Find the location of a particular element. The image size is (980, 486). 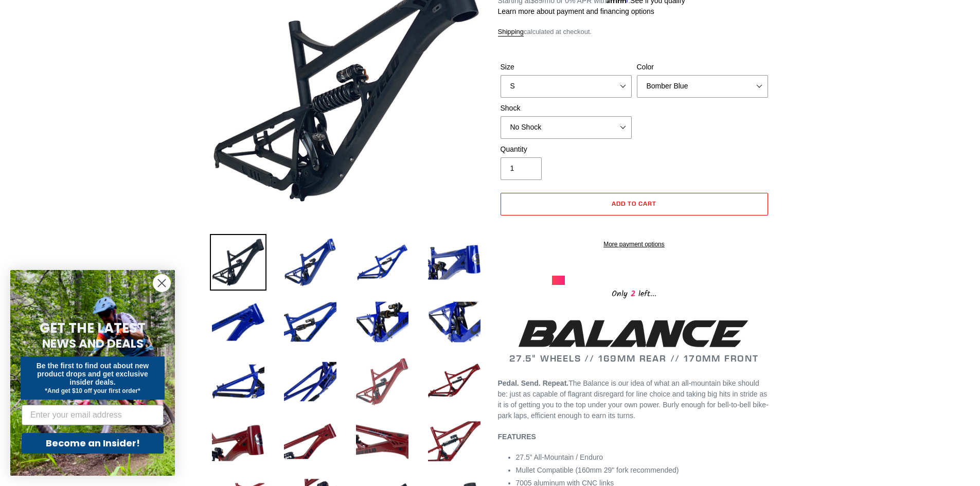

span: GET THE LATEST is located at coordinates (93, 329).